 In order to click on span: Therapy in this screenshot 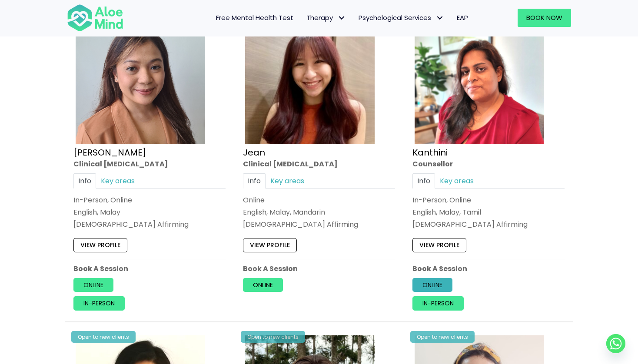, I will do `click(326, 18)`.